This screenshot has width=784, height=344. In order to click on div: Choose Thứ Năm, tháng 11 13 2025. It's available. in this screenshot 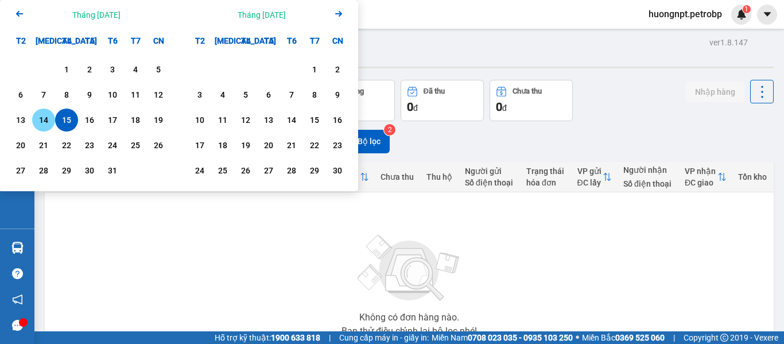, I will do `click(268, 120)`.